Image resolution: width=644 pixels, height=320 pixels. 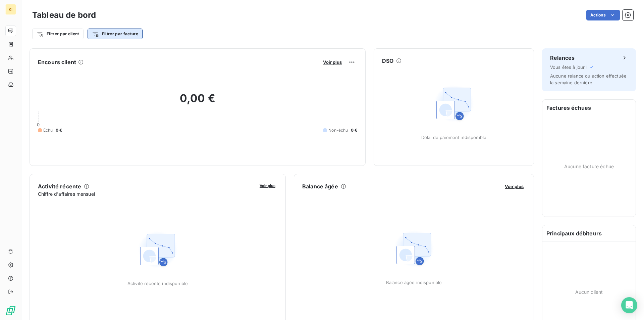 I want to click on h6: Principaux débiteurs, so click(x=589, y=233).